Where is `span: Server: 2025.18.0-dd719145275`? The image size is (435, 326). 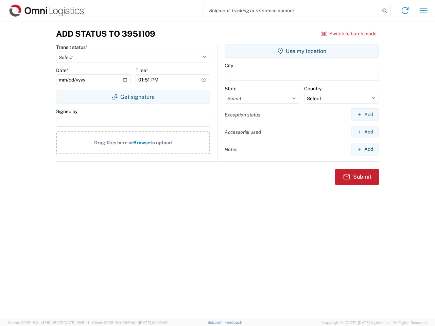 span: Server: 2025.18.0-dd719145275 is located at coordinates (49, 323).